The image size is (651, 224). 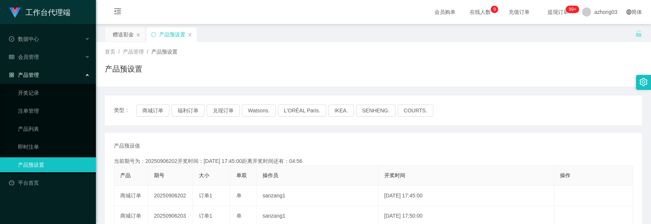 What do you see at coordinates (40, 12) in the screenshot?
I see `a: 工作台代理端` at bounding box center [40, 12].